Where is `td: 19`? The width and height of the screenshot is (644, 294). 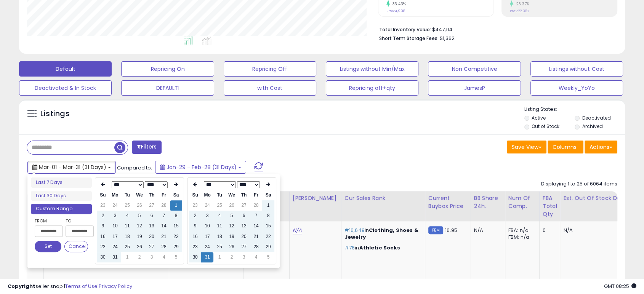
td: 19 is located at coordinates (232, 237).